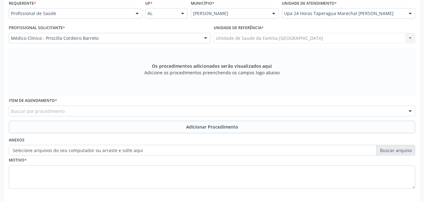 Image resolution: width=424 pixels, height=201 pixels. What do you see at coordinates (212, 127) in the screenshot?
I see `span: Adicionar Procedimento` at bounding box center [212, 127].